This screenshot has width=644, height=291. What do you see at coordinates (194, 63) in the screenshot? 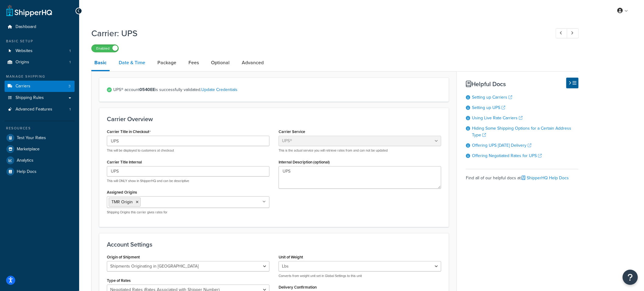
I see `a: Fees` at bounding box center [194, 63].